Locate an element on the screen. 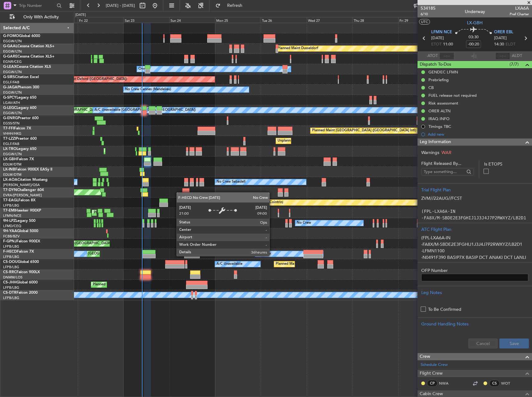 This screenshot has width=532, height=397. span: (7/7) is located at coordinates (514, 64).